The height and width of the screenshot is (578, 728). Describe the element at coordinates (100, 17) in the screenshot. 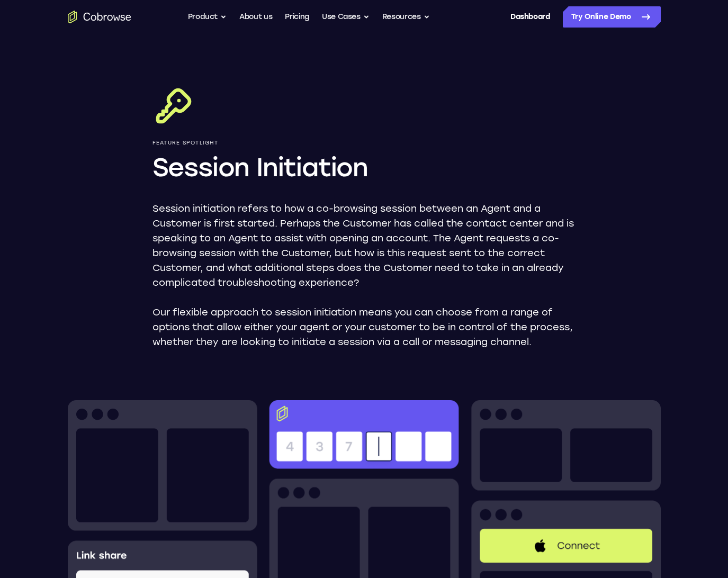

I see `a: Go to the home page` at that location.